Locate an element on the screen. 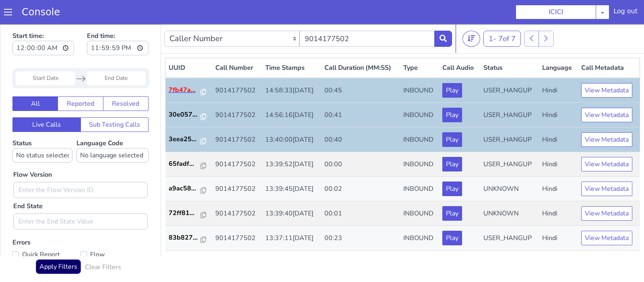 Image resolution: width=644 pixels, height=282 pixels. td: 00:41 is located at coordinates (360, 90).